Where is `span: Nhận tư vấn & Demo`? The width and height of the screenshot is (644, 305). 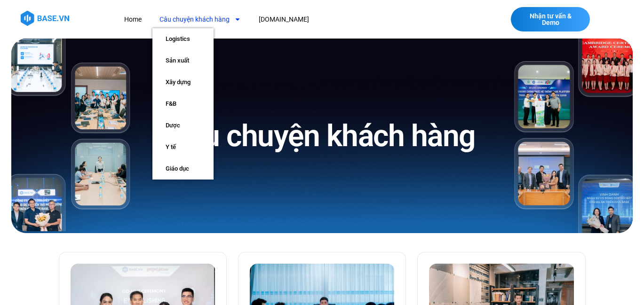
span: Nhận tư vấn & Demo is located at coordinates (550, 19).